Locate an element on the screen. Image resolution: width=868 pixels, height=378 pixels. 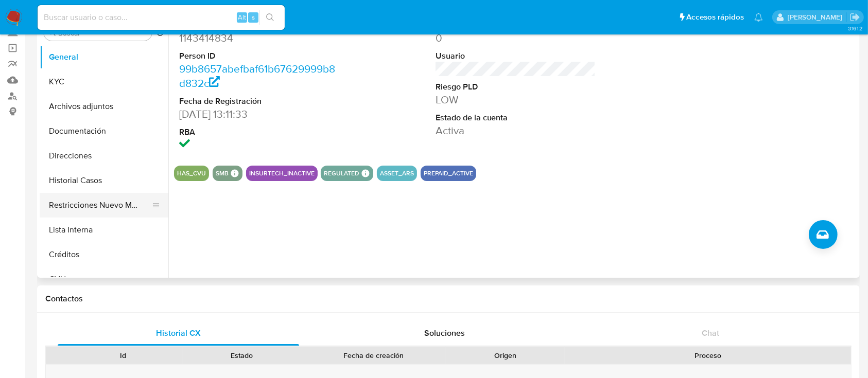
div: Origen is located at coordinates (505, 355).